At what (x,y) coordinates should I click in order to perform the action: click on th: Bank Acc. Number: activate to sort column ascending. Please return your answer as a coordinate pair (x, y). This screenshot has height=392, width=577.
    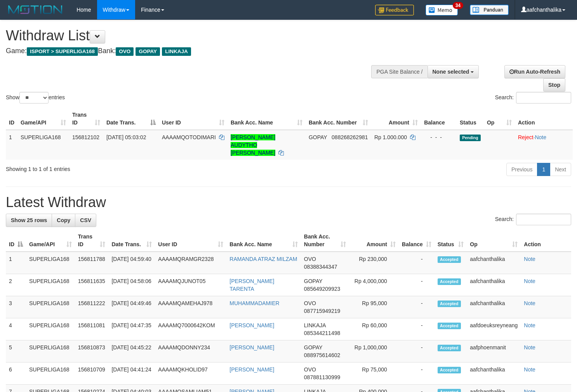
    Looking at the image, I should click on (338, 119).